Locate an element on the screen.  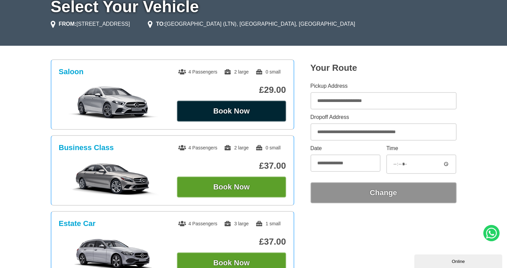
label: Date is located at coordinates (346, 148).